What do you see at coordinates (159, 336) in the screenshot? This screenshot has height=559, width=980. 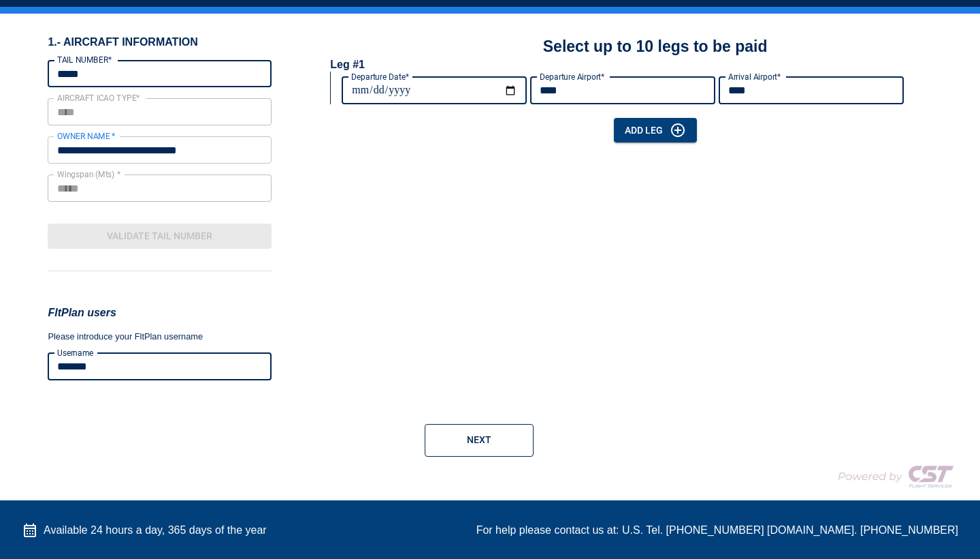 I see `p: Please introduce your FltPlan username` at bounding box center [159, 336].